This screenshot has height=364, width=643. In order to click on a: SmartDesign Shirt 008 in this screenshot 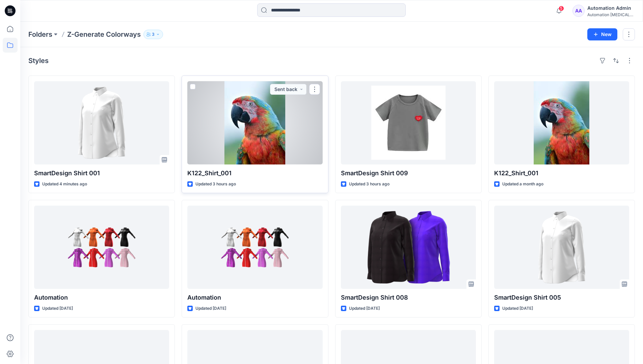, I will do `click(409, 247)`.